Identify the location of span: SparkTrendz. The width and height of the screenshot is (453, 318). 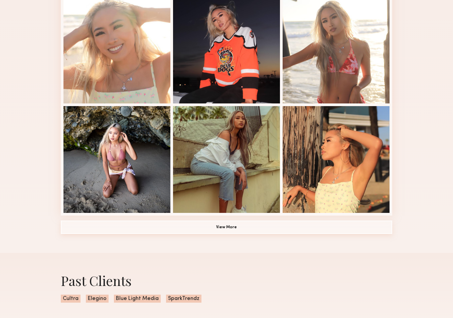
(184, 299).